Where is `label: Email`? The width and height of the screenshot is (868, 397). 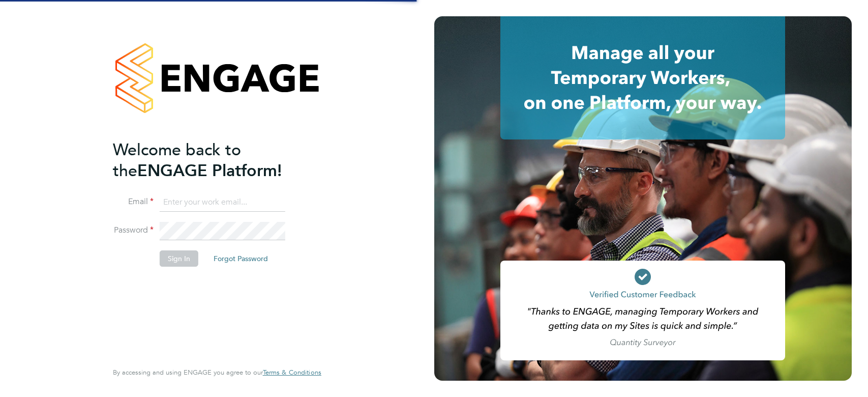
label: Email is located at coordinates (134, 202).